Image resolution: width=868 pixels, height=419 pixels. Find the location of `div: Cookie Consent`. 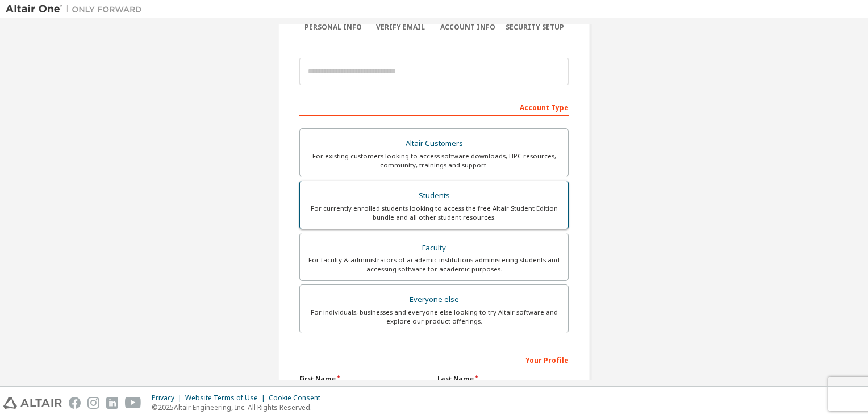

div: Cookie Consent is located at coordinates (298, 398).